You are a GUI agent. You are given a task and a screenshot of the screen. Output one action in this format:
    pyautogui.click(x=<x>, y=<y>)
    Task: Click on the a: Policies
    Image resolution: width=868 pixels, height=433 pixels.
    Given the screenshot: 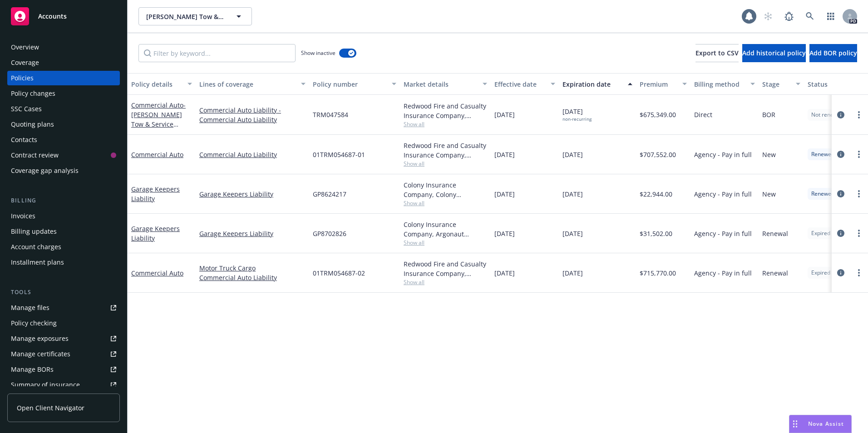 What is the action you would take?
    pyautogui.click(x=64, y=78)
    